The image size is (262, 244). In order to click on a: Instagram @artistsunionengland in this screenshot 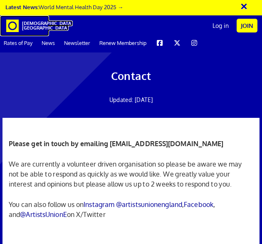, I will do `click(133, 204)`.